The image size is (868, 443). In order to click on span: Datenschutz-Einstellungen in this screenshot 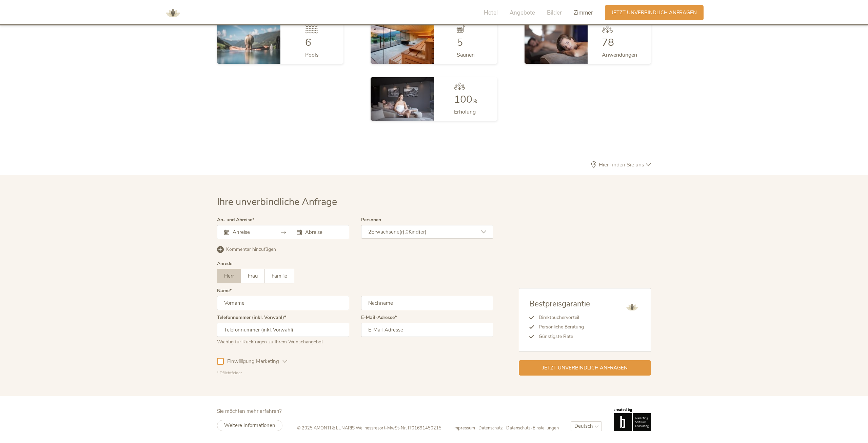, I will do `click(532, 428)`.